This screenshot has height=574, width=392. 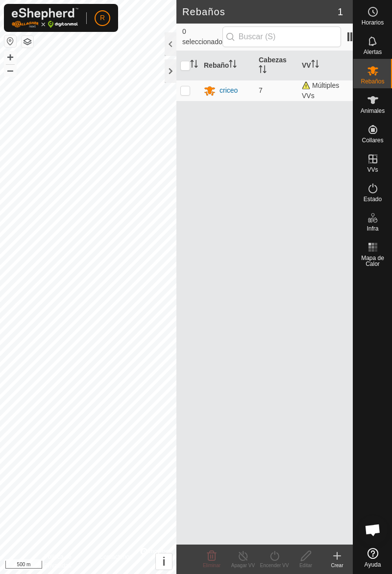 I want to click on span: Collares, so click(x=373, y=140).